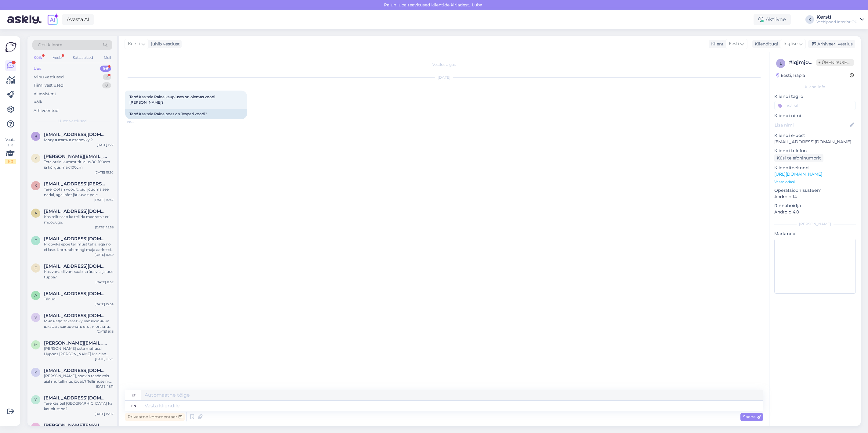 Image resolution: width=868 pixels, height=433 pixels. Describe the element at coordinates (815, 97) in the screenshot. I see `p: Kliendi tag'id` at that location.